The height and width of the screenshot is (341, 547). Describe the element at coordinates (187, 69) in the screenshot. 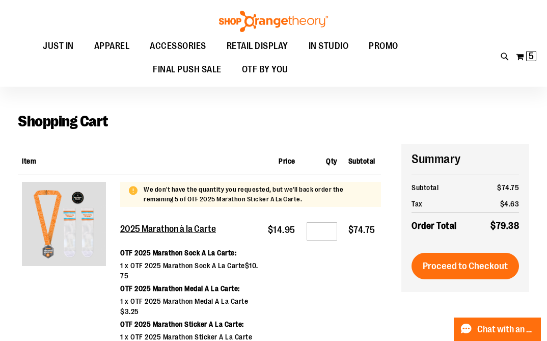

I see `span: FINAL PUSH SALE` at that location.